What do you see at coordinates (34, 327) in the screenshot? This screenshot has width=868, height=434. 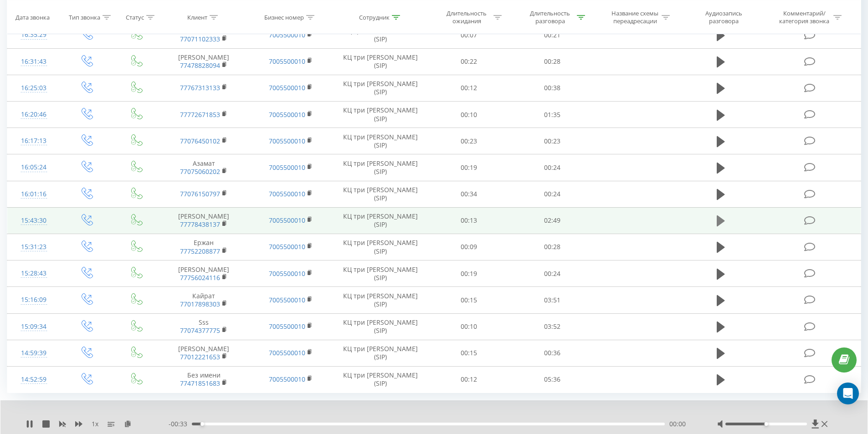 I see `div: 15:09:34` at bounding box center [34, 327].